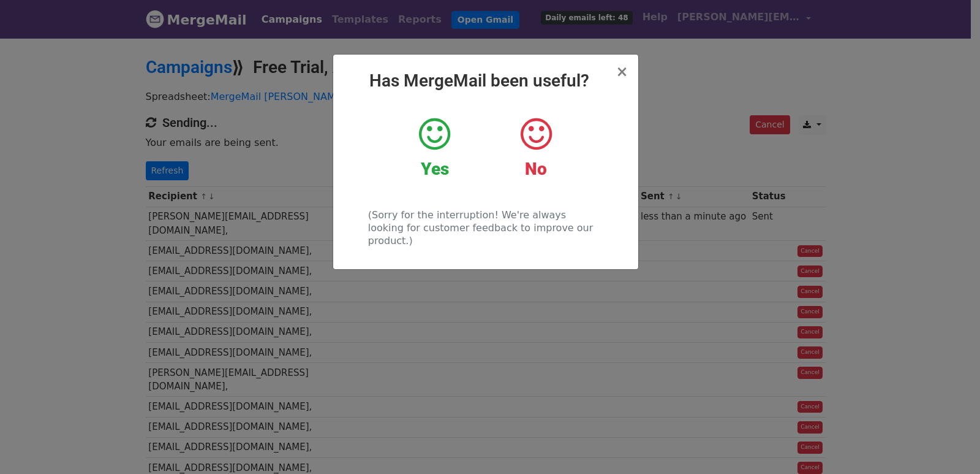  Describe the element at coordinates (622, 72) in the screenshot. I see `button: Close` at that location.